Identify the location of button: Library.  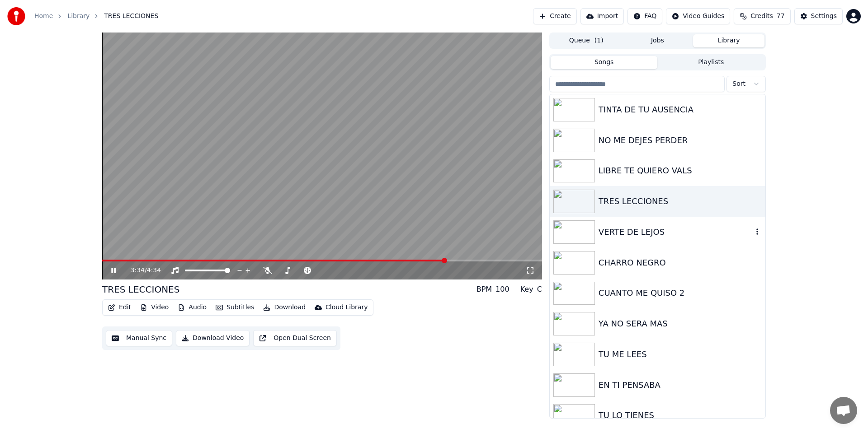
(729, 41).